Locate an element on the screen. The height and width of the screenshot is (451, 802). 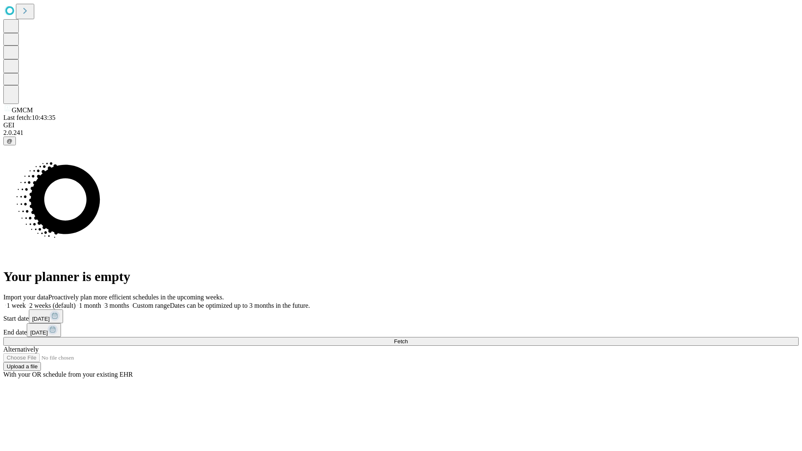
span: Dates can be optimized up to 3 months in the future. is located at coordinates (240, 305).